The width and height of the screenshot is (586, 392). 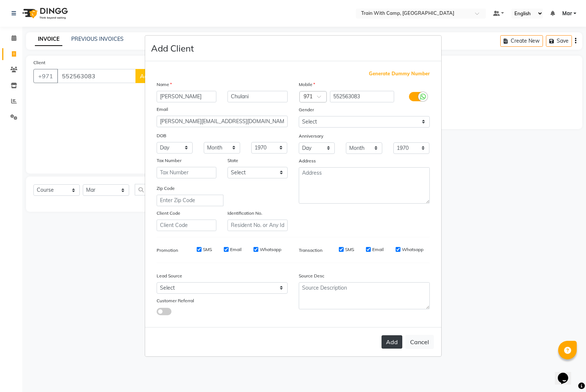 I want to click on span: Generate Dummy Number, so click(x=400, y=74).